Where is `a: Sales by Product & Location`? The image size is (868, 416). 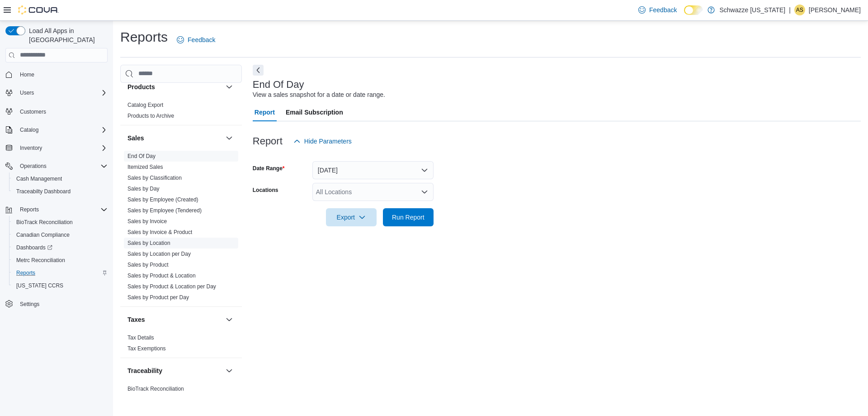
a: Sales by Product & Location is located at coordinates (161, 276).